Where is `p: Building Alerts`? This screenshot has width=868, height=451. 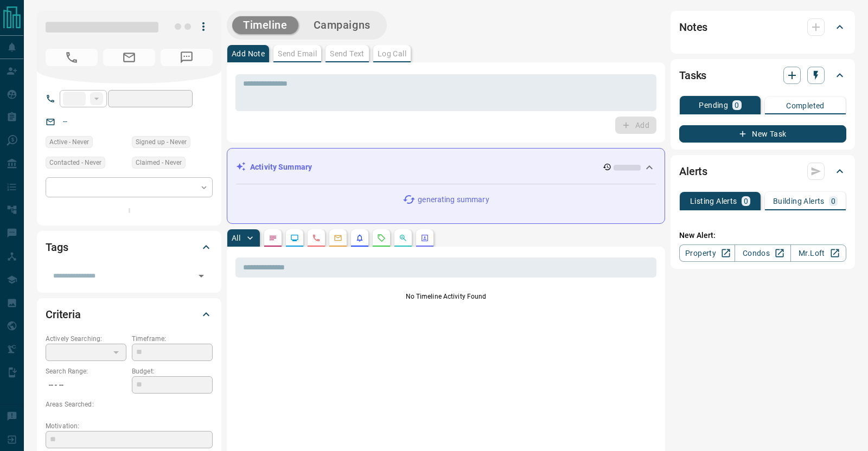 p: Building Alerts is located at coordinates (798, 201).